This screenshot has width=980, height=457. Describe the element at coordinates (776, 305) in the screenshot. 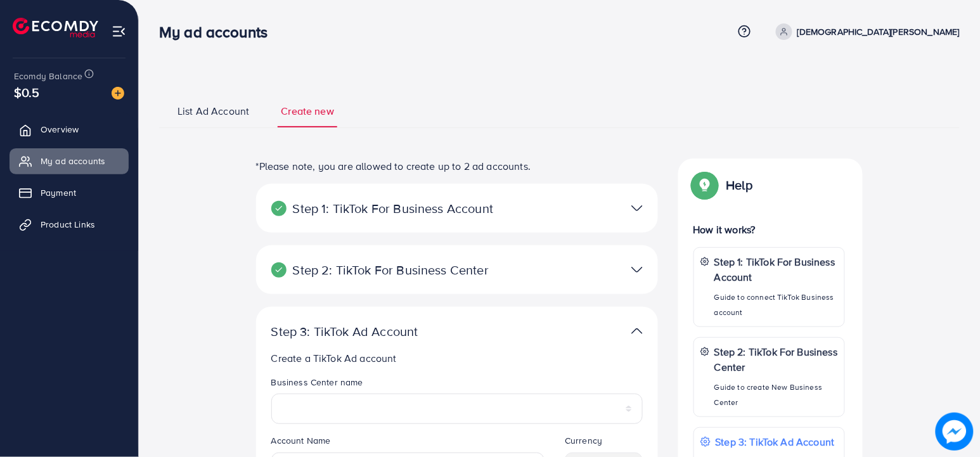

I see `p: Guide to connect TikTok Business account` at that location.